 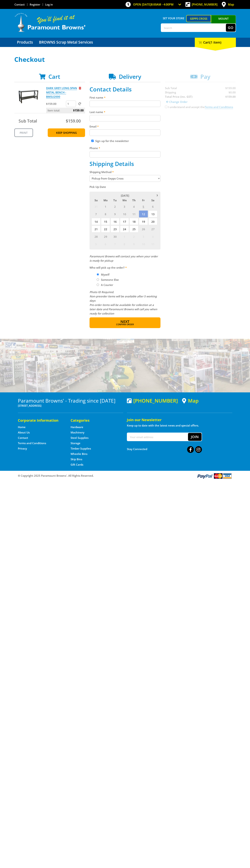 I want to click on a: Go to the Machinery page, so click(x=77, y=433).